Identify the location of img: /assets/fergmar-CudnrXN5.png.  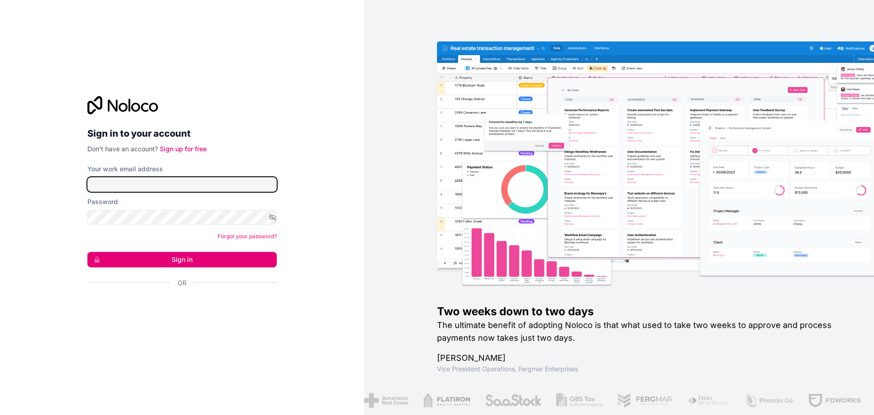
(644, 400).